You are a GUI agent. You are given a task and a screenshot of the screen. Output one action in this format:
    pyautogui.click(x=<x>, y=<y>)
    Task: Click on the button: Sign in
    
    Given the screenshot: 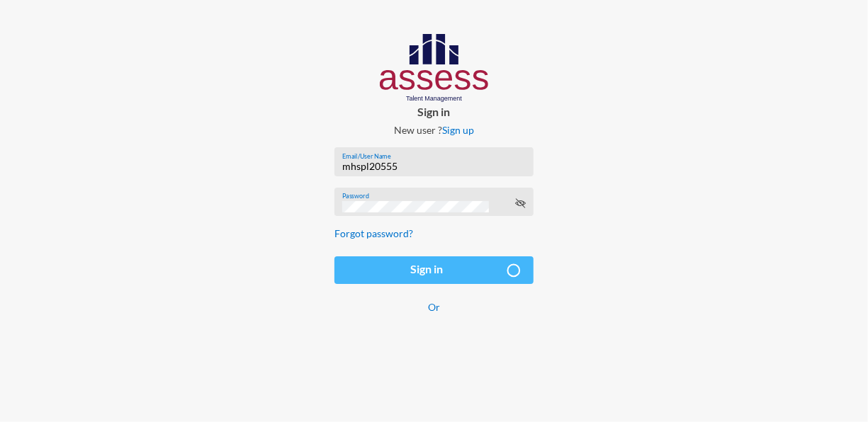 What is the action you would take?
    pyautogui.click(x=433, y=270)
    